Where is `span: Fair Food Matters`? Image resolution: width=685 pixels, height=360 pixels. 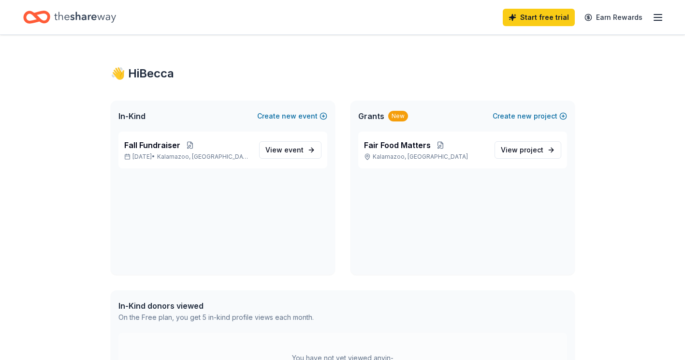 span: Fair Food Matters is located at coordinates (397, 145).